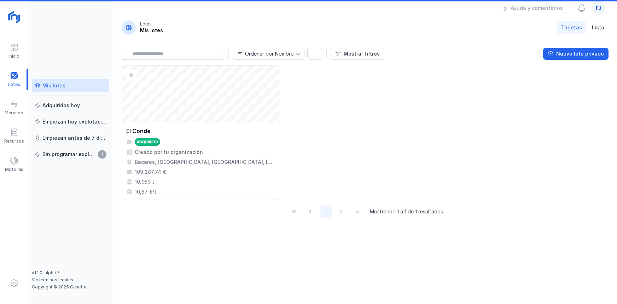  I want to click on a: Ver términos legales, so click(52, 279).